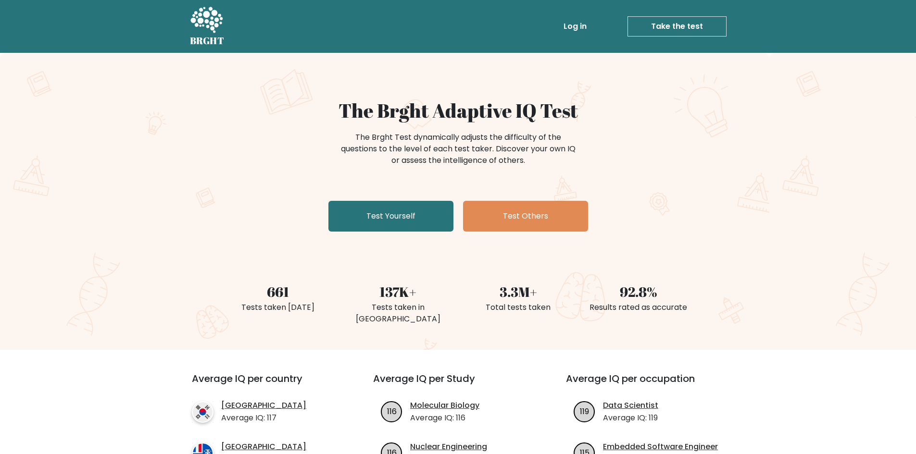 The height and width of the screenshot is (454, 916). Describe the element at coordinates (630, 406) in the screenshot. I see `a: Data Scientist` at that location.